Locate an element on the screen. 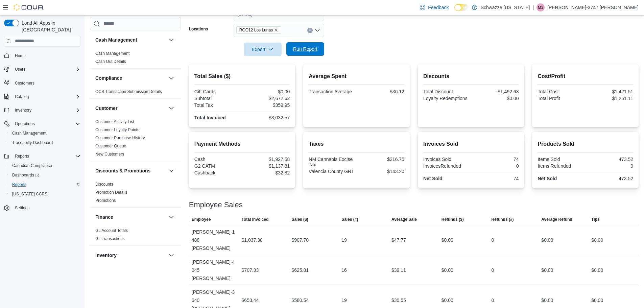  span: GL Transactions is located at coordinates (110, 239).